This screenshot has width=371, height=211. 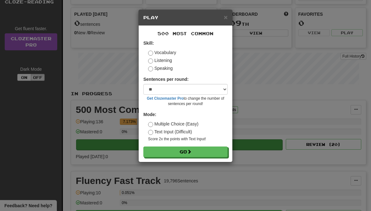 I want to click on label: Speaking, so click(x=160, y=68).